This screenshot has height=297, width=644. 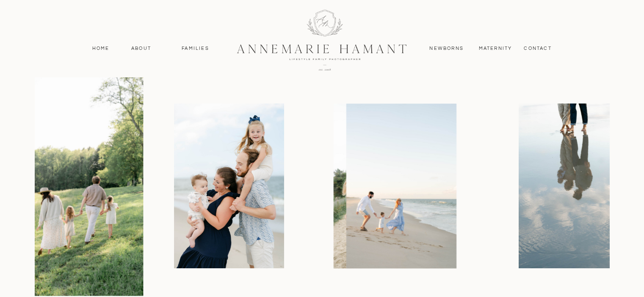 What do you see at coordinates (495, 48) in the screenshot?
I see `nav: MAternity` at bounding box center [495, 48].